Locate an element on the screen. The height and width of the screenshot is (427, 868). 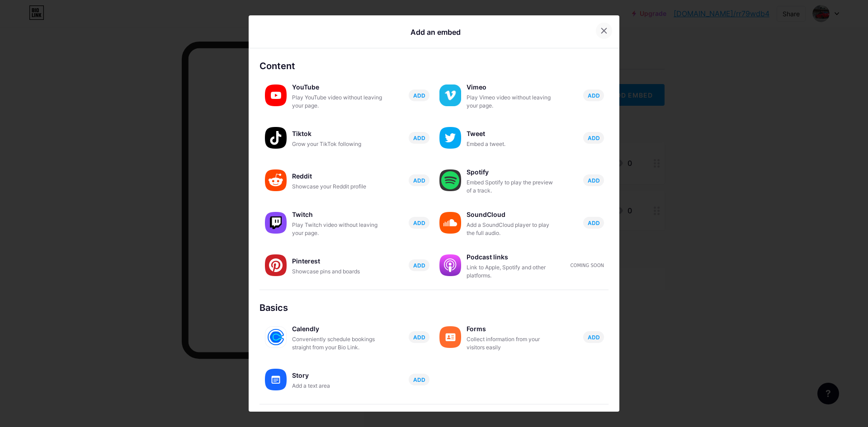
img: story is located at coordinates (275, 380).